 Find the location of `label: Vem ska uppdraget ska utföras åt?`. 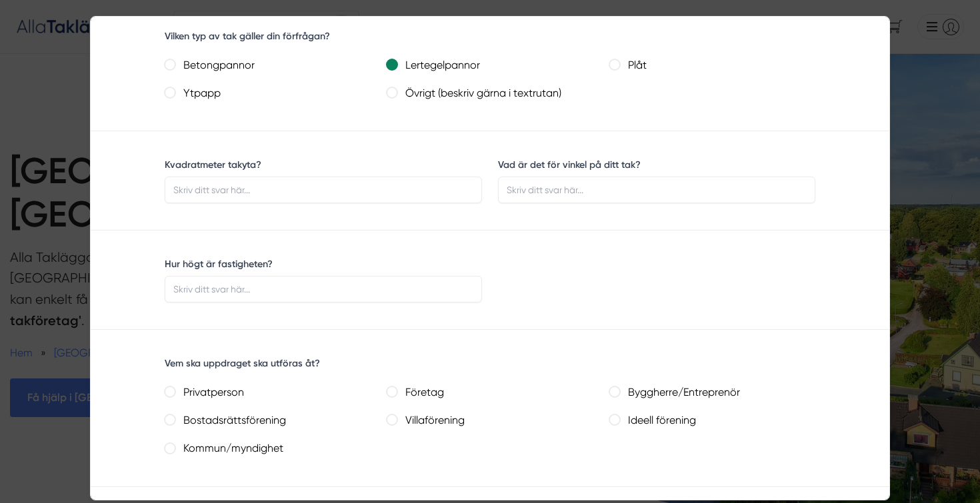

label: Vem ska uppdraget ska utföras åt? is located at coordinates (242, 363).